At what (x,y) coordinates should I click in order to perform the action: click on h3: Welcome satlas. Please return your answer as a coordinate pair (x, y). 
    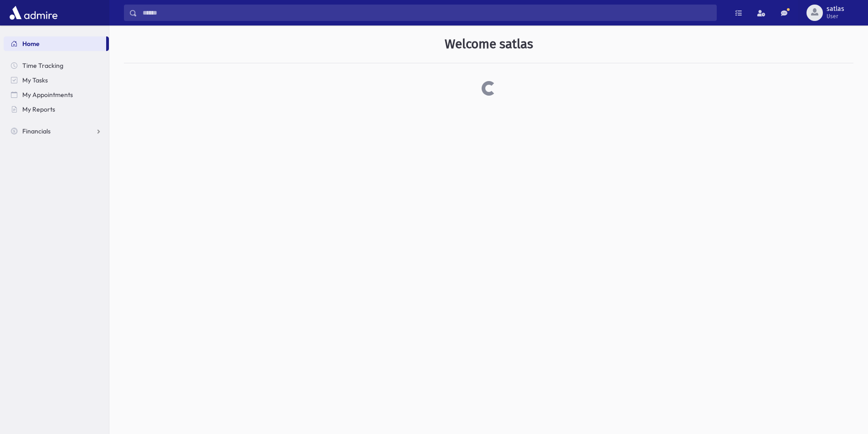
    Looking at the image, I should click on (489, 44).